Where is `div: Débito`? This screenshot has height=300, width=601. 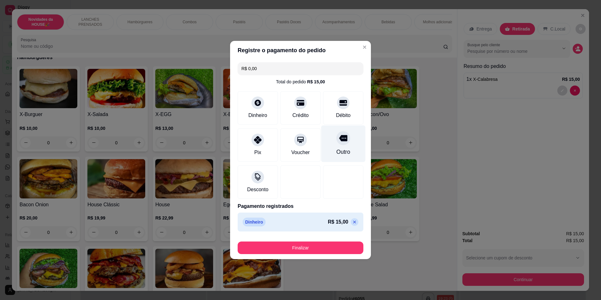 div: Débito is located at coordinates (343, 115).